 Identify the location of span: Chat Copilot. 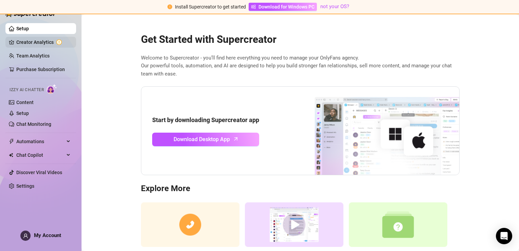
(40, 155).